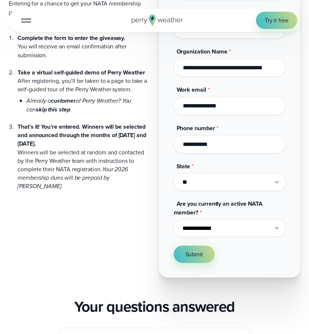  Describe the element at coordinates (84, 152) in the screenshot. I see `li: Winners will be selected at random and contacted by the Perry Weather team with instructions to c...` at that location.